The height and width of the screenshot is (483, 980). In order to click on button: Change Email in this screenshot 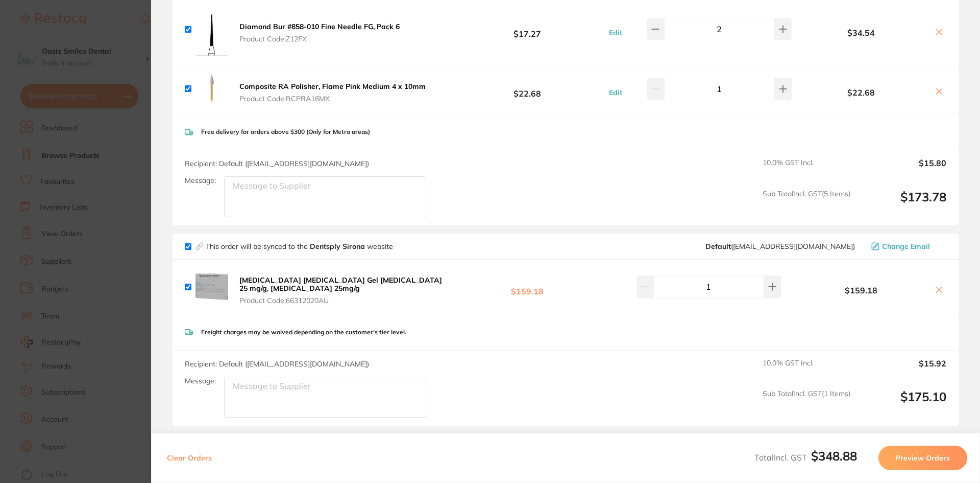, I will do `click(907, 247)`.